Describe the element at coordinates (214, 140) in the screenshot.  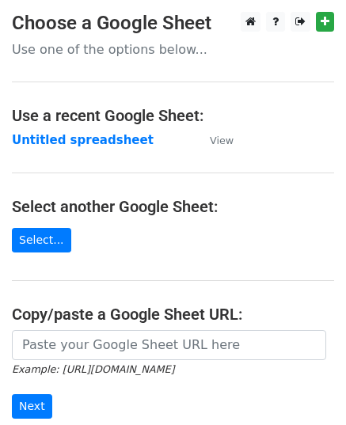
I see `a: View` at that location.